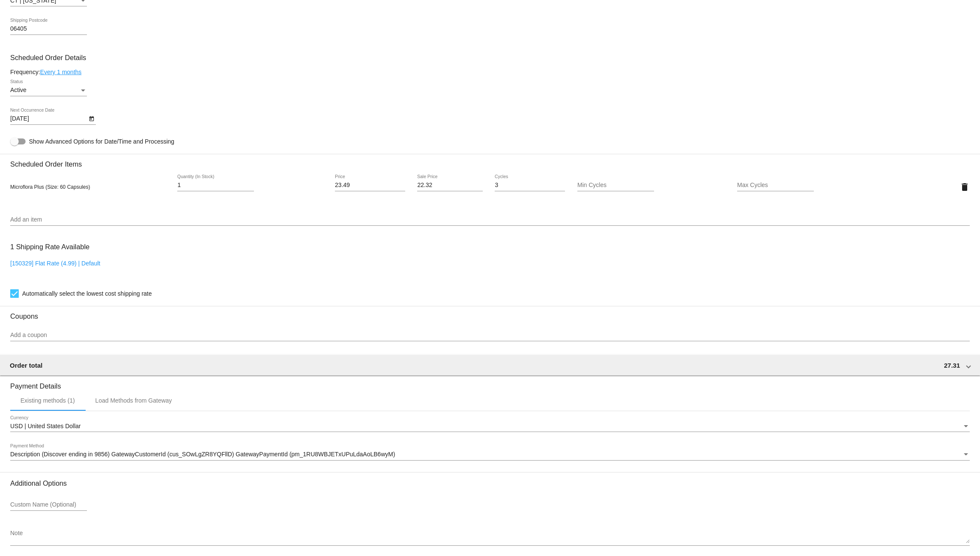 Image resolution: width=980 pixels, height=556 pixels. Describe the element at coordinates (48, 119) in the screenshot. I see `input: Next Occurrence Date` at that location.